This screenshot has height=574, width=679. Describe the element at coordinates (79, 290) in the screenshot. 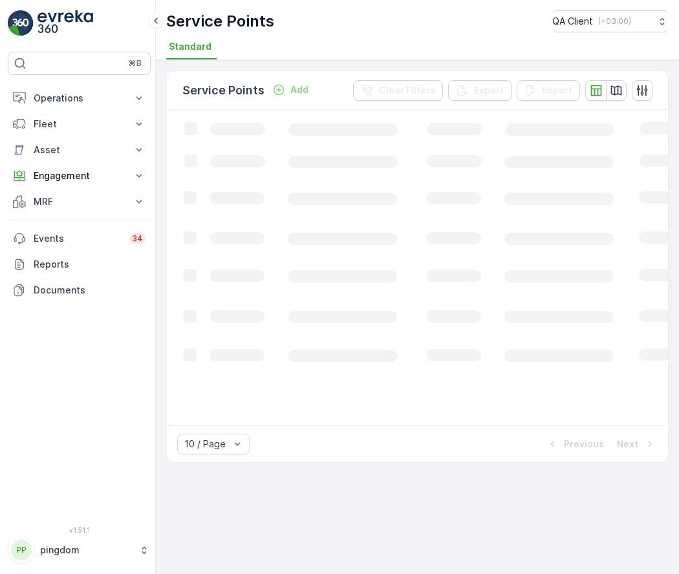

I see `a: Documents` at that location.